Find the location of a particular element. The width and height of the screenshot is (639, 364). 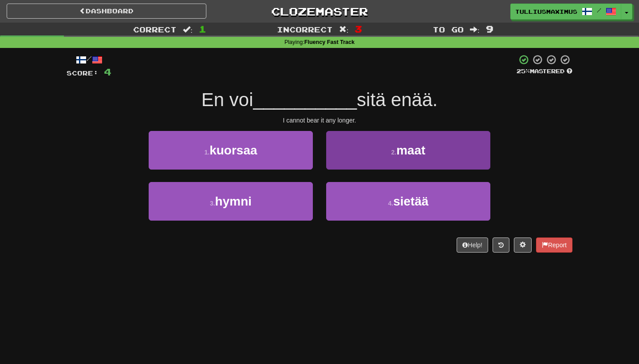

span: To go is located at coordinates (448, 29).